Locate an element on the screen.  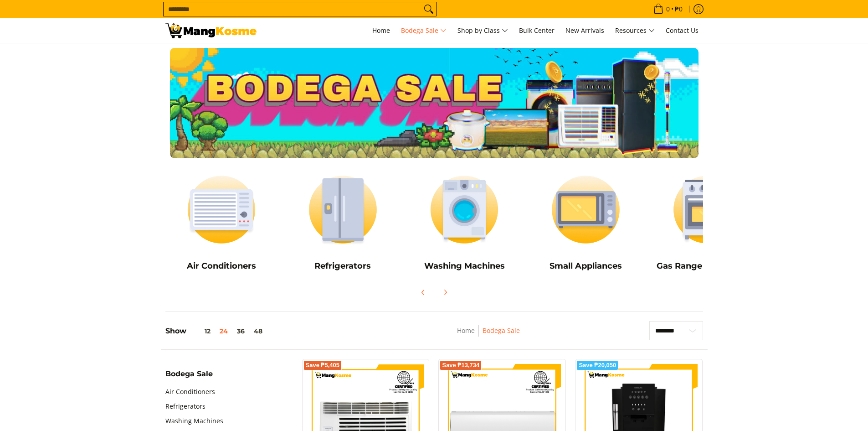
h5: Refrigerators is located at coordinates (343, 266).